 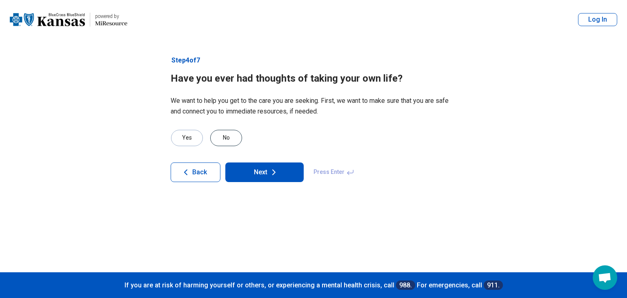 What do you see at coordinates (314, 60) in the screenshot?
I see `p: Step 4 of 7` at bounding box center [314, 60].